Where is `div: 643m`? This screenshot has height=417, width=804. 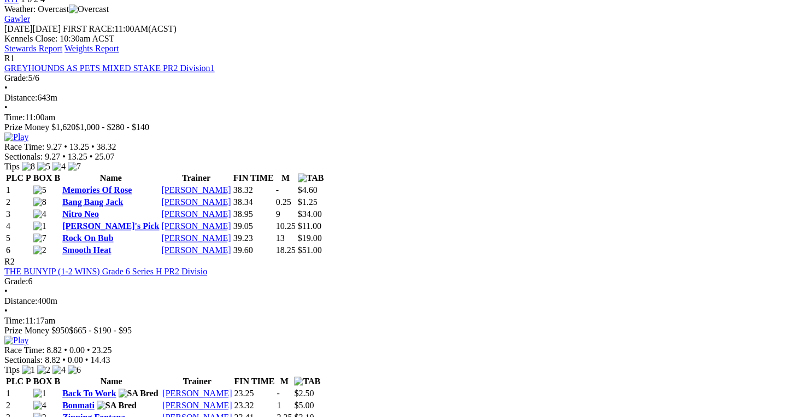 div: 643m is located at coordinates (402, 98).